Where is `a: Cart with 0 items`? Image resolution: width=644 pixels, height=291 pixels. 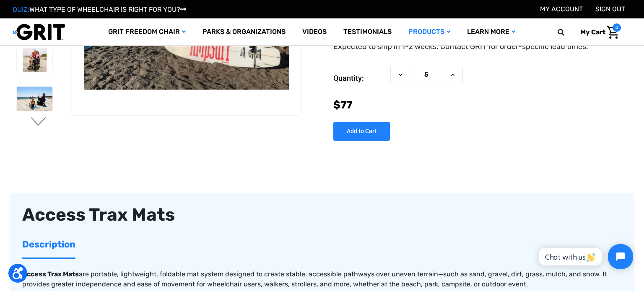
a: Cart with 0 items is located at coordinates (597, 32).